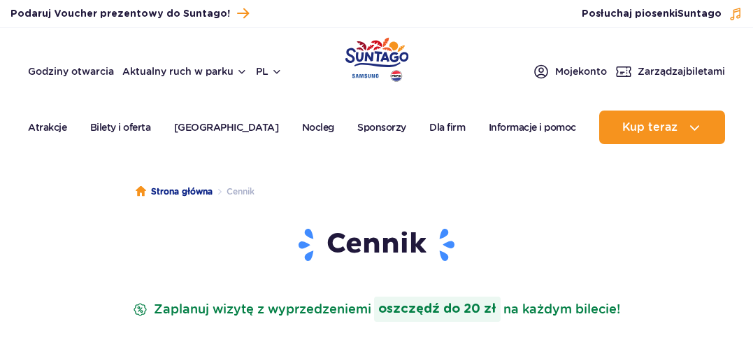 Image resolution: width=753 pixels, height=354 pixels. What do you see at coordinates (120, 14) in the screenshot?
I see `span: Podaruj Voucher prezentowy do Suntago!` at bounding box center [120, 14].